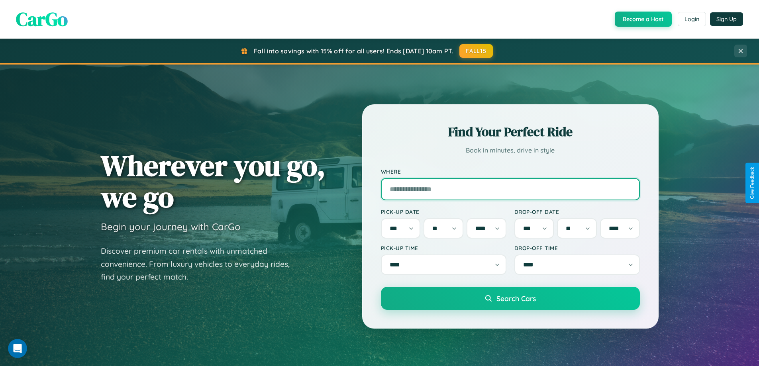  I want to click on p: Book in minutes, drive in style, so click(510, 150).